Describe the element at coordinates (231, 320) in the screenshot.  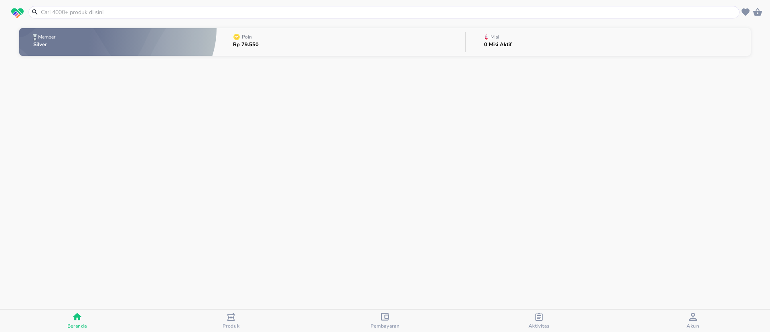
I see `button: Produk` at that location.